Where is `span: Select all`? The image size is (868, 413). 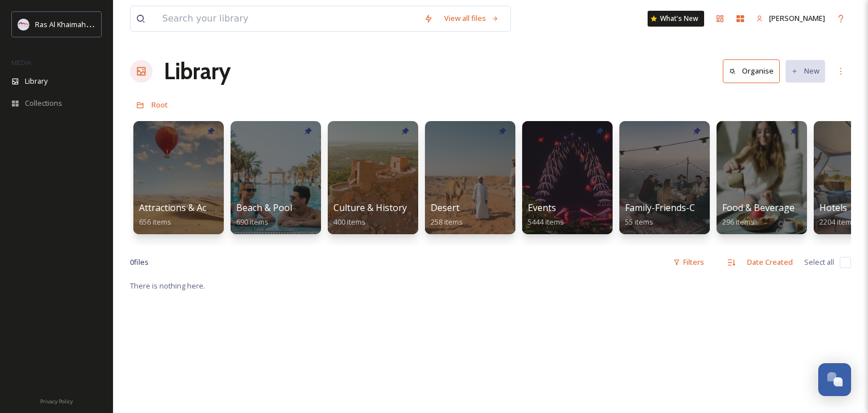 span: Select all is located at coordinates (819, 262).